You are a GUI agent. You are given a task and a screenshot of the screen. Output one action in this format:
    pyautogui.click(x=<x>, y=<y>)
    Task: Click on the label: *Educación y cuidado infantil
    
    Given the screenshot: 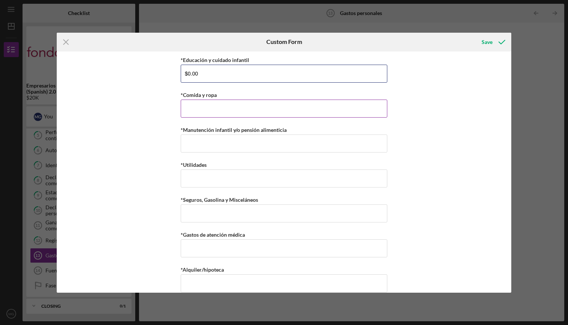 What is the action you would take?
    pyautogui.click(x=215, y=60)
    